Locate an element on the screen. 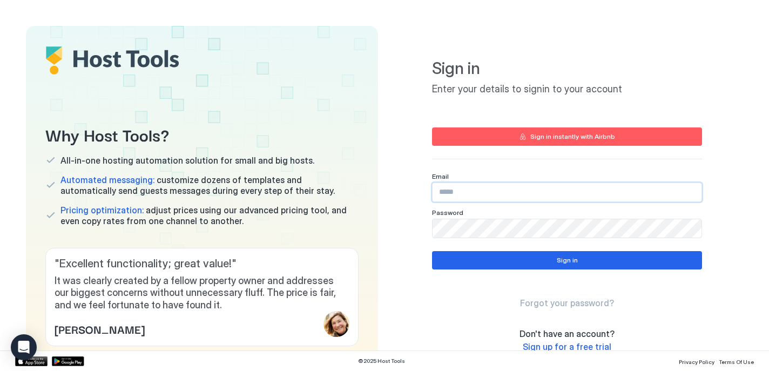  a: Terms Of Use is located at coordinates (736, 361).